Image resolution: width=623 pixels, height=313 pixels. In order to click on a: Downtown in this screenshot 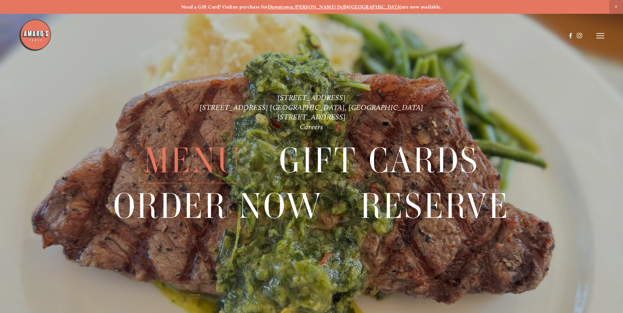, I will do `click(281, 7)`.